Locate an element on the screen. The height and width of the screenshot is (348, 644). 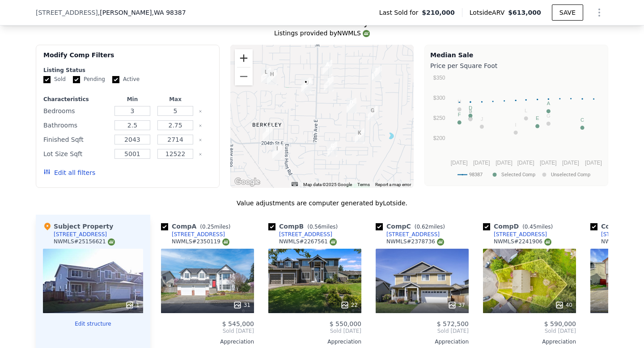
button: Edit structure is located at coordinates (93, 324).